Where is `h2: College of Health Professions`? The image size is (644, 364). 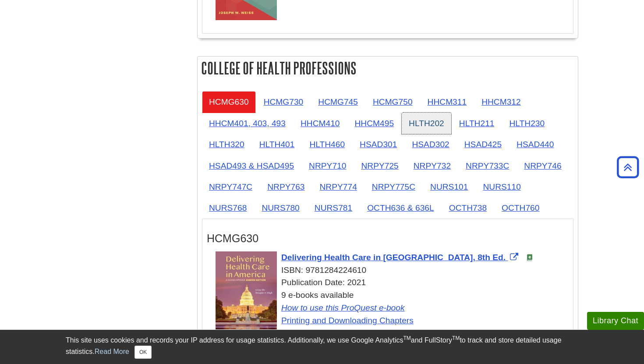
h2: College of Health Professions is located at coordinates (388, 68).